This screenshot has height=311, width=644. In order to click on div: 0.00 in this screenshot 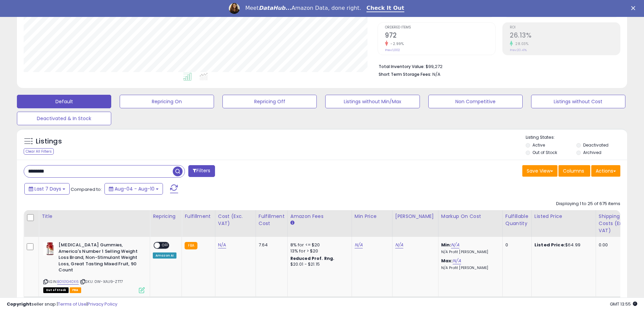, I will do `click(615, 245)`.